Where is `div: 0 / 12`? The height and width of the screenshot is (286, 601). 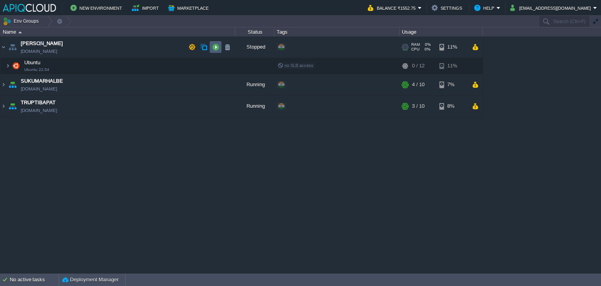 div: 0 / 12 is located at coordinates (418, 66).